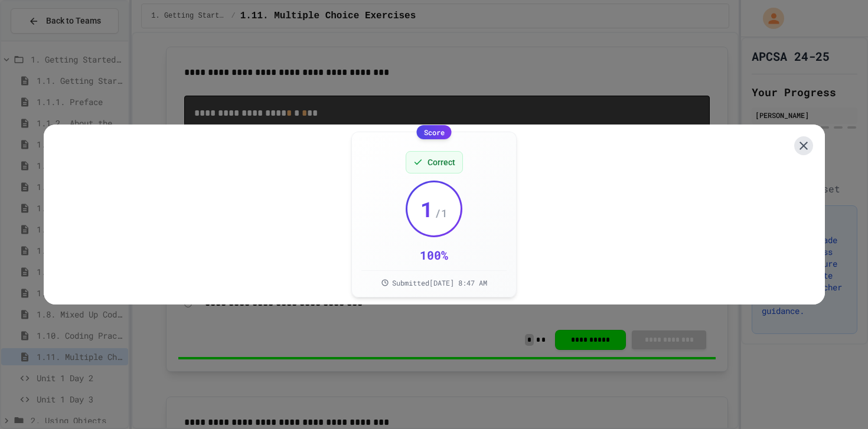 Image resolution: width=868 pixels, height=429 pixels. What do you see at coordinates (441, 163) in the screenshot?
I see `span: Correct` at bounding box center [441, 163].